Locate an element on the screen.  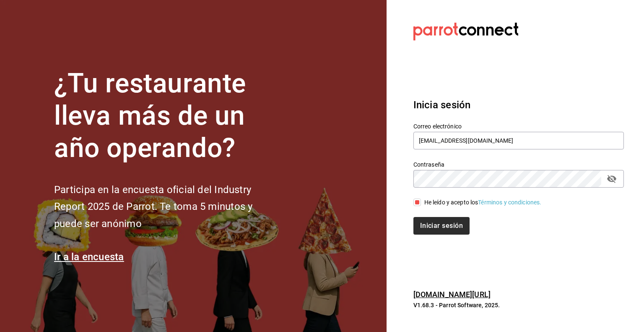
a: Ir a la encuesta is located at coordinates (89, 257).